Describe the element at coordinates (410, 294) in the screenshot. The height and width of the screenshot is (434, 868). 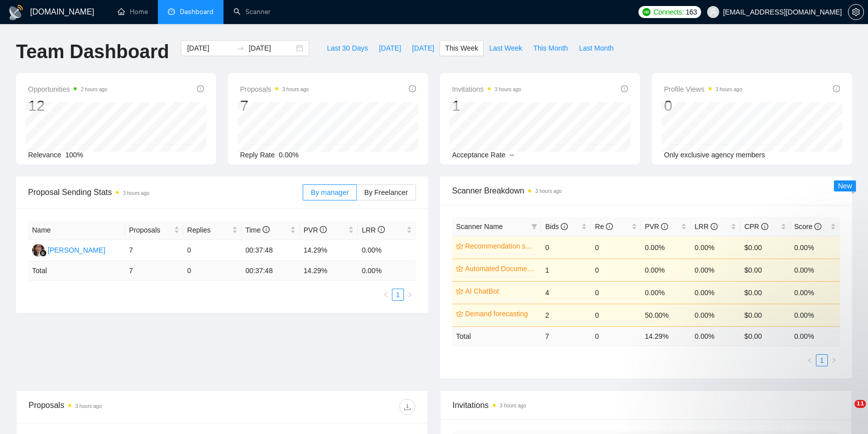
I see `li: Next Page` at that location.